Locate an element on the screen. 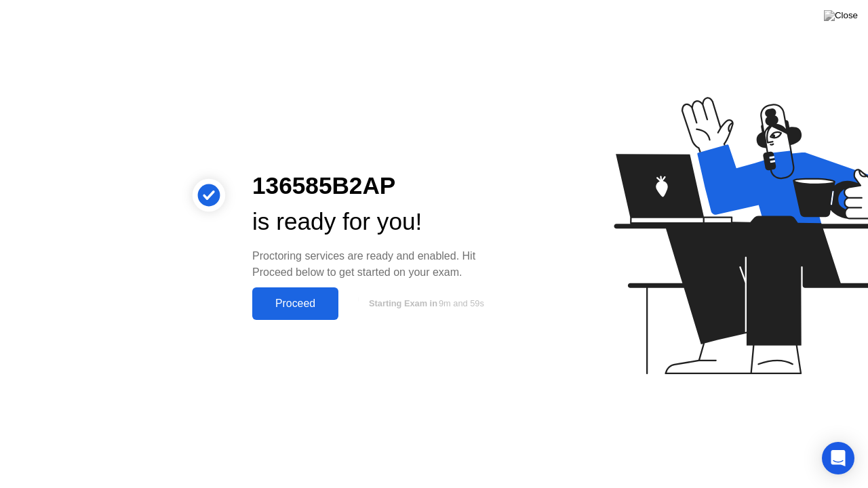 This screenshot has width=868, height=488. div: is ready for you! is located at coordinates (379, 222).